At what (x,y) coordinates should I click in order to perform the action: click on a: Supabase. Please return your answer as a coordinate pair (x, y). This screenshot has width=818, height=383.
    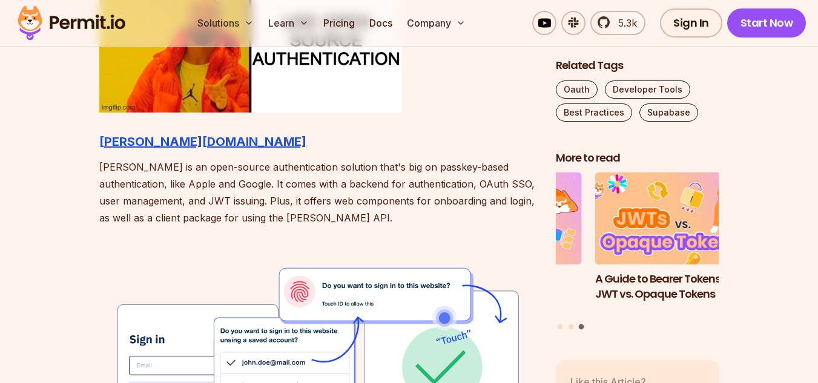
    Looking at the image, I should click on (668, 113).